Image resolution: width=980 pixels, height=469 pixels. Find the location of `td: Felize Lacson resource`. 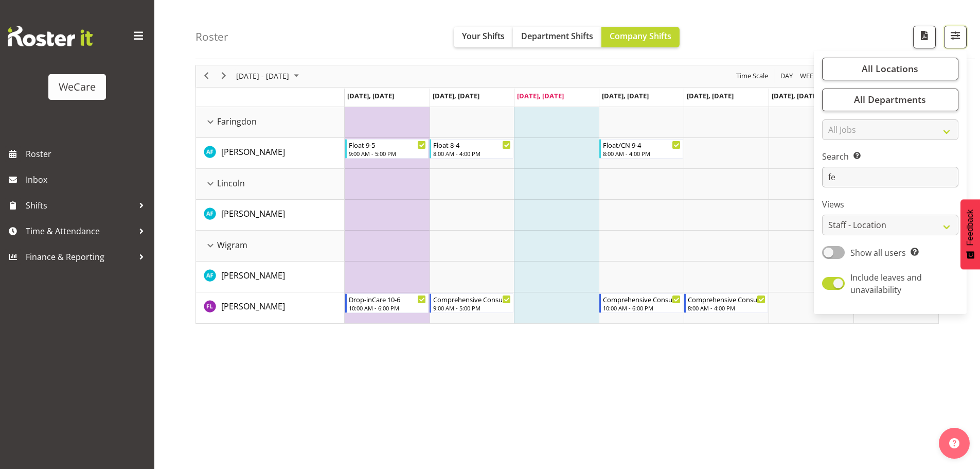

td: Felize Lacson resource is located at coordinates (270, 307).